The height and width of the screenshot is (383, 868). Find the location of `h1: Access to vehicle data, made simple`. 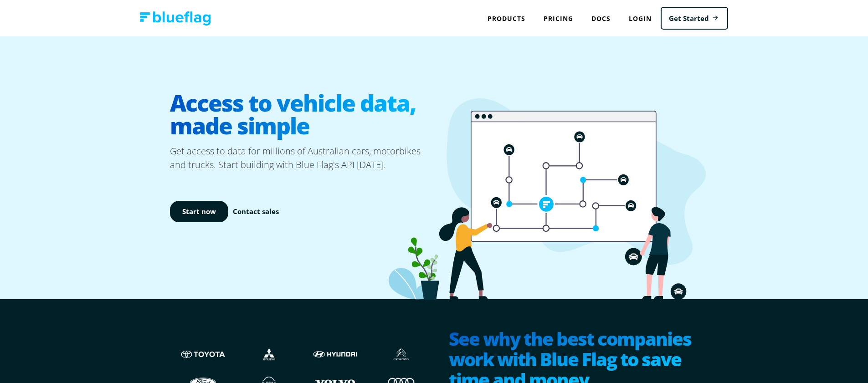

h1: Access to vehicle data, made simple is located at coordinates (302, 114).